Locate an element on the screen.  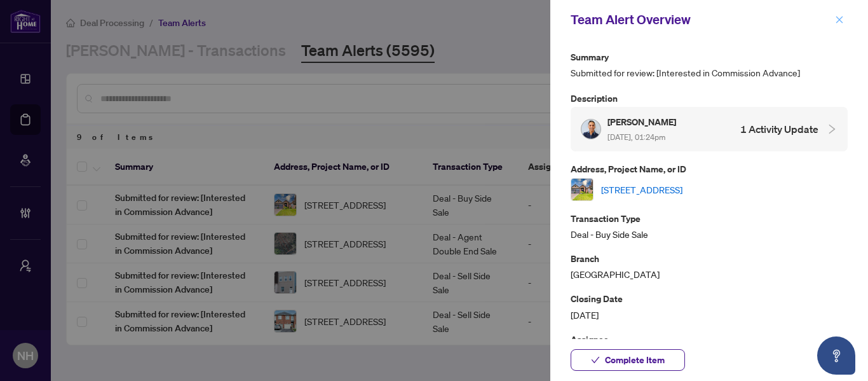
div: Deal - Buy Side Sale is located at coordinates (709, 225).